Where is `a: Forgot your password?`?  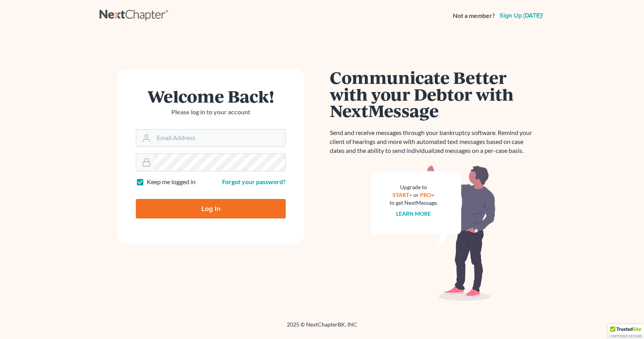 a: Forgot your password? is located at coordinates (254, 182).